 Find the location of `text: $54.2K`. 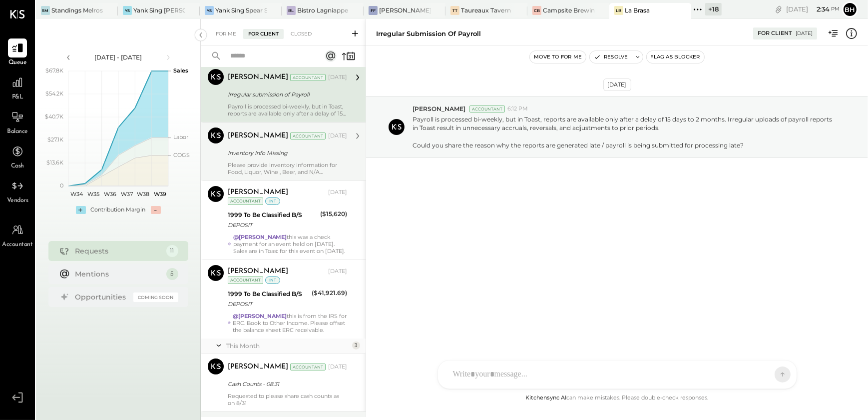

text: $54.2K is located at coordinates (55, 94).